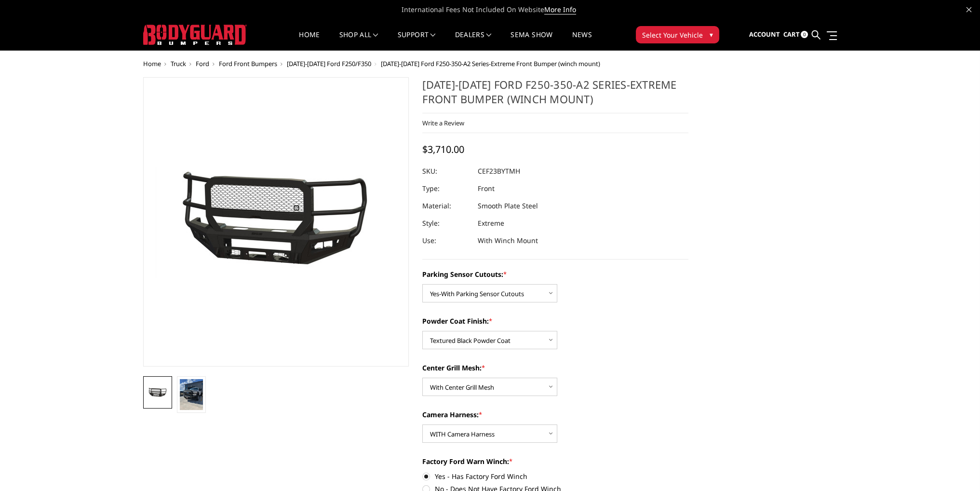 The height and width of the screenshot is (491, 980). I want to click on a: More Info, so click(560, 10).